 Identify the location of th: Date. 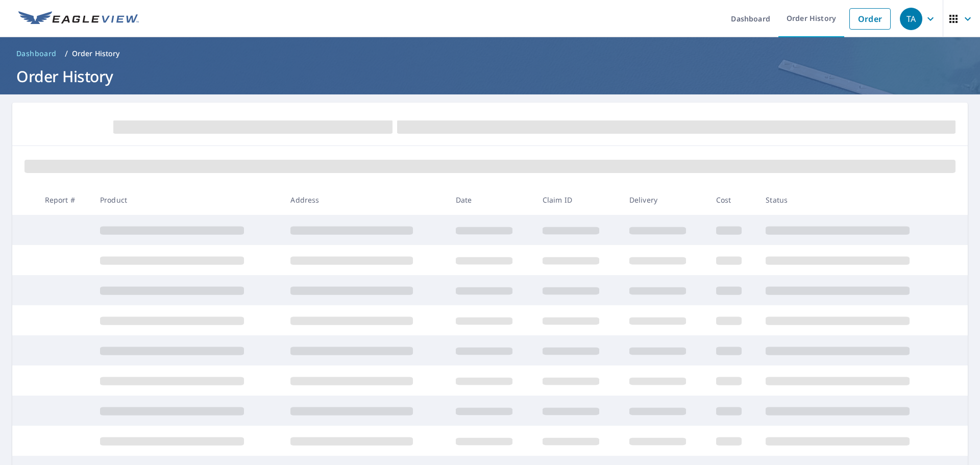
(491, 200).